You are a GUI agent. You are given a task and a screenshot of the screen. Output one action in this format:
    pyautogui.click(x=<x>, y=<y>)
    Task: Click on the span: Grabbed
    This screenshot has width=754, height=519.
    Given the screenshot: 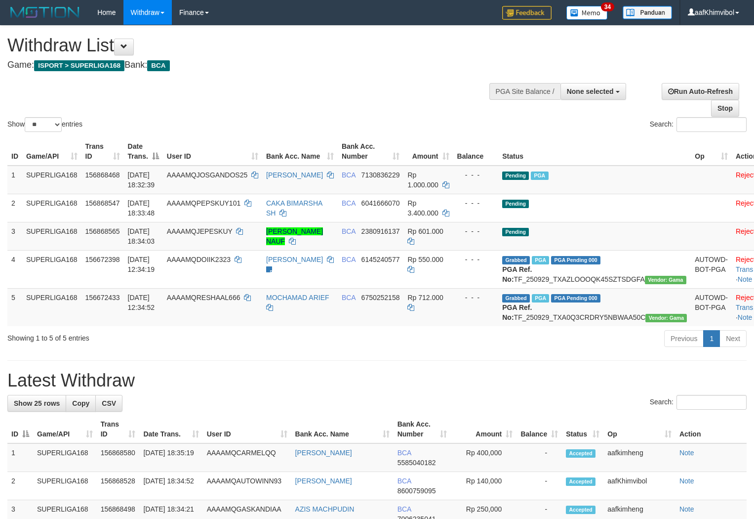 What is the action you would take?
    pyautogui.click(x=516, y=298)
    